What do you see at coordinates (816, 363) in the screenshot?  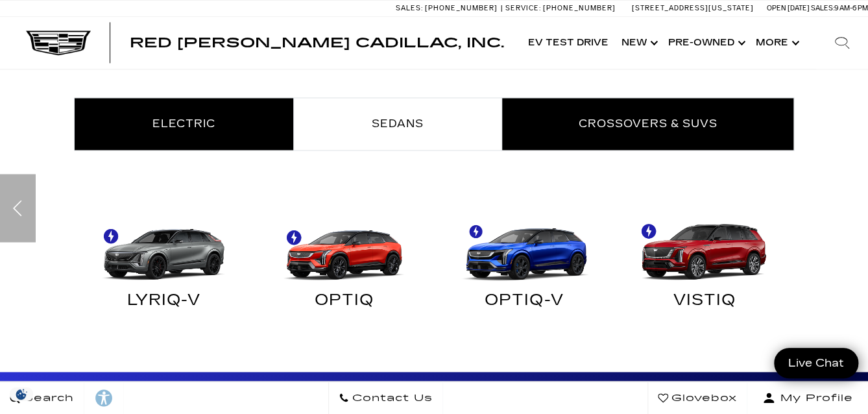 I see `a: Live Chat` at bounding box center [816, 363].